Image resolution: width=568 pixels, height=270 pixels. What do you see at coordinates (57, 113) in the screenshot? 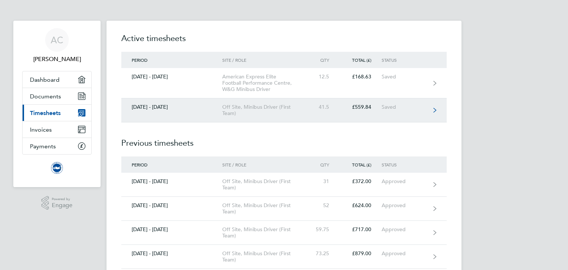
I see `a: Timesheets` at bounding box center [57, 113].